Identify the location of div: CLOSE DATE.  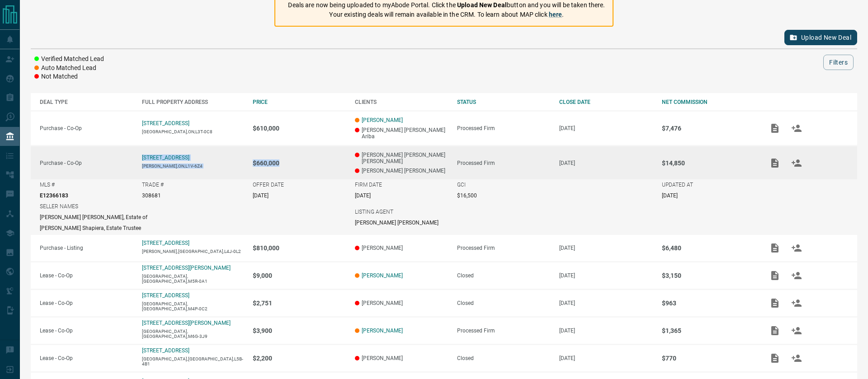
(606, 102).